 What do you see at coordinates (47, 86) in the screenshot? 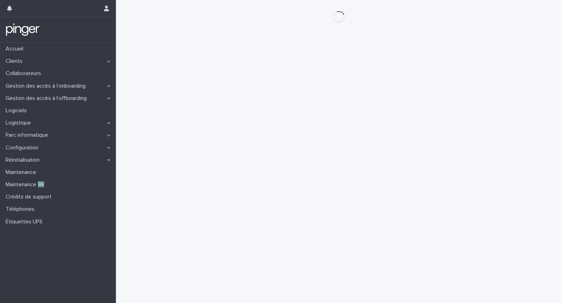
I see `p: Gestion des accès à l’onboarding` at bounding box center [47, 86].